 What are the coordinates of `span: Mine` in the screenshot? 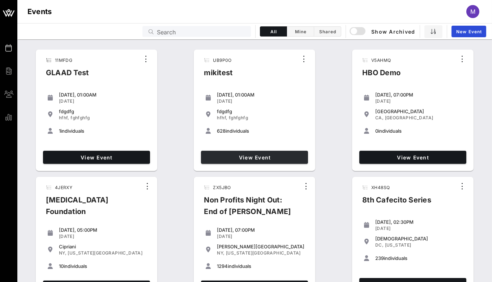 It's located at (300, 31).